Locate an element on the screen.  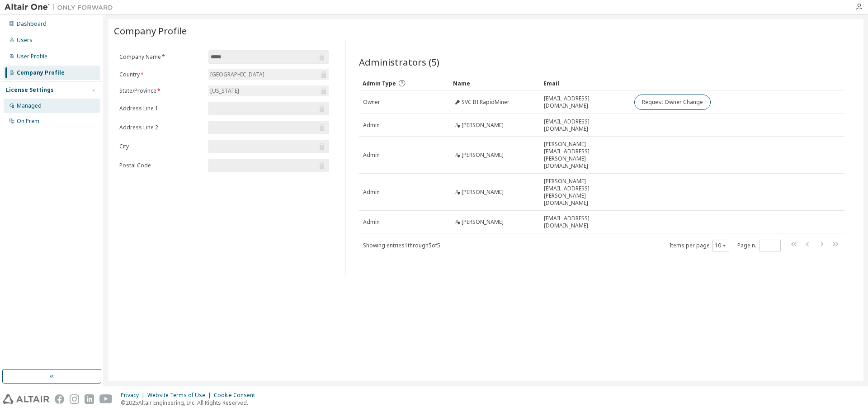
span: SVC BI RapidMiner is located at coordinates (486, 102).